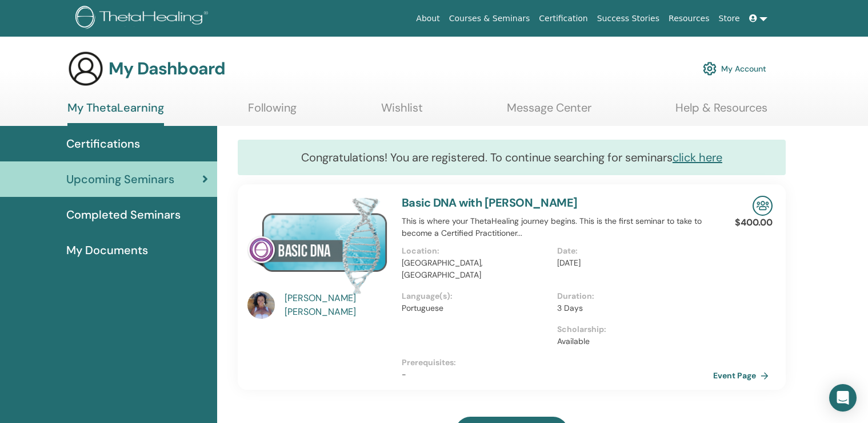 Image resolution: width=868 pixels, height=423 pixels. Describe the element at coordinates (490, 18) in the screenshot. I see `a: Courses & Seminars` at that location.